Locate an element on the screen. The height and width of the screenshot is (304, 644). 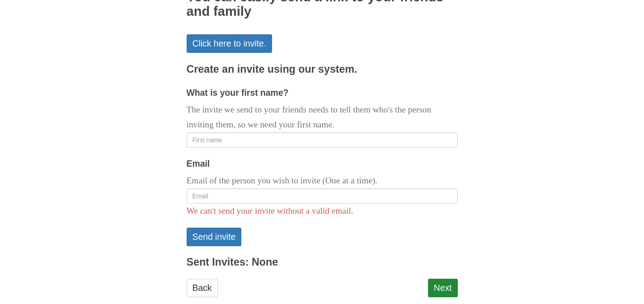
input: Email is located at coordinates (322, 196).